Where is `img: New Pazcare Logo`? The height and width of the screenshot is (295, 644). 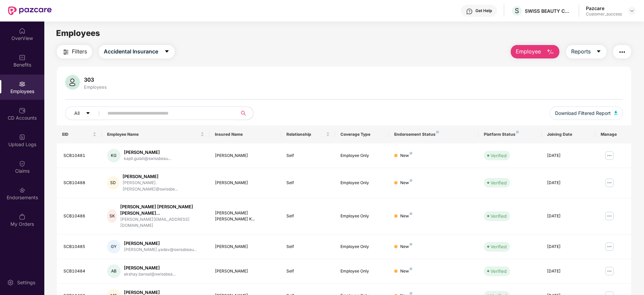
img: New Pazcare Logo is located at coordinates (30, 11).